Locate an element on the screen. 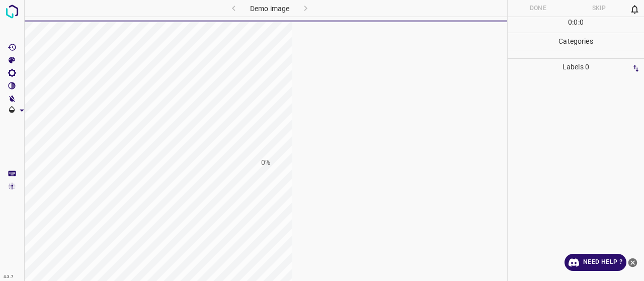 Image resolution: width=644 pixels, height=281 pixels. h1: 0% is located at coordinates (266, 162).